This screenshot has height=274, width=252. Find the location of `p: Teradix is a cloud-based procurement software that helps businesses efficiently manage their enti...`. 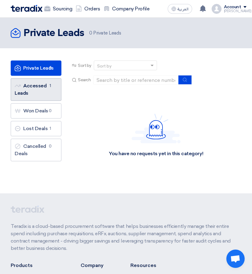

p: Teradix is a cloud-based procurement software that helps businesses efficiently manage their enti... is located at coordinates (126, 237).